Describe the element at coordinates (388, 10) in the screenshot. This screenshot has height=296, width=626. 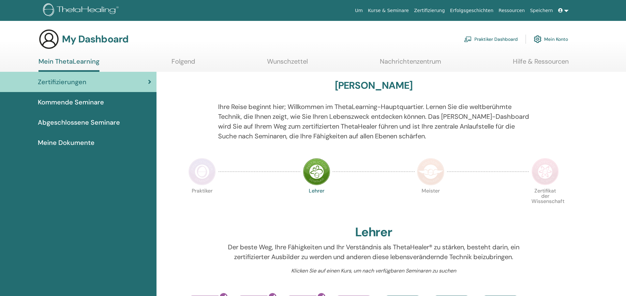
I see `a: Kurse & Seminare` at that location.